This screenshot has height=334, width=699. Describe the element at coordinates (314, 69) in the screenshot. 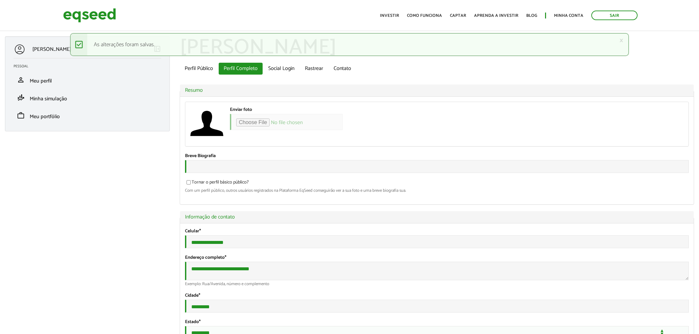

I see `a: Rastrear` at that location.